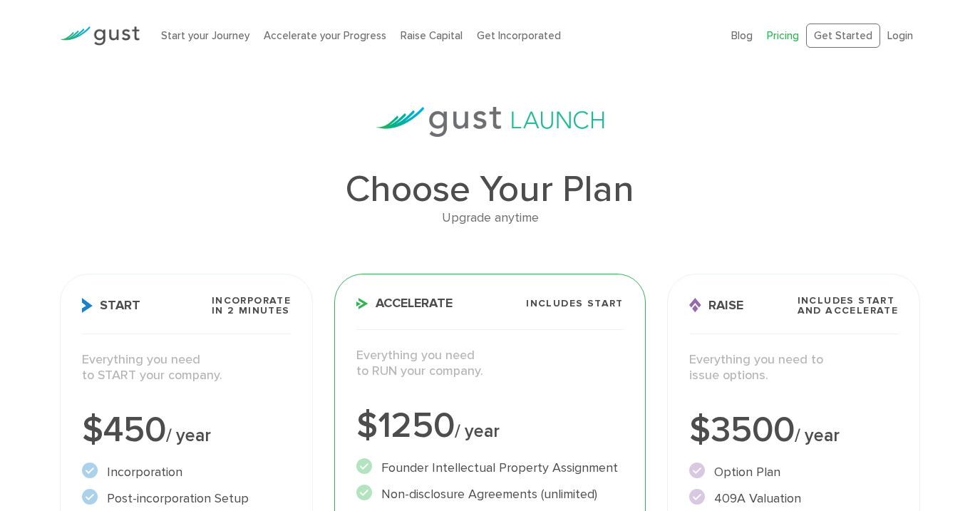 The image size is (980, 511). Describe the element at coordinates (490, 468) in the screenshot. I see `li: Founder Intellectual Property Assignment` at that location.